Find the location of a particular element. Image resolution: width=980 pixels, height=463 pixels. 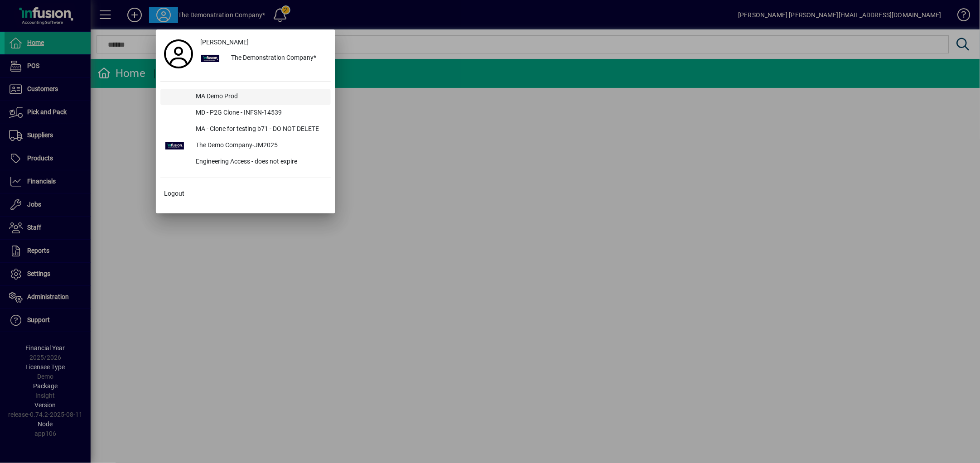

div: MA Demo Prod is located at coordinates (259, 97).